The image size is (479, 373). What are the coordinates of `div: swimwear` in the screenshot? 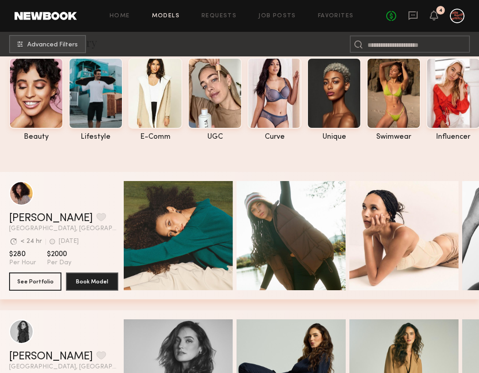 It's located at (394, 137).